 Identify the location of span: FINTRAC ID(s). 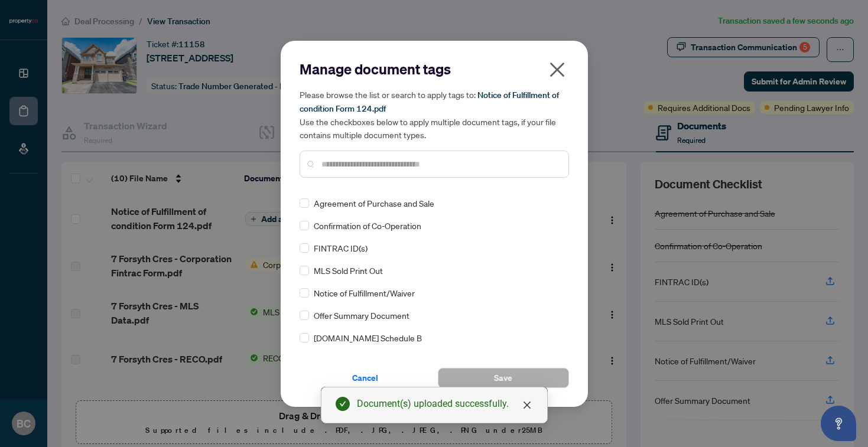
(340, 248).